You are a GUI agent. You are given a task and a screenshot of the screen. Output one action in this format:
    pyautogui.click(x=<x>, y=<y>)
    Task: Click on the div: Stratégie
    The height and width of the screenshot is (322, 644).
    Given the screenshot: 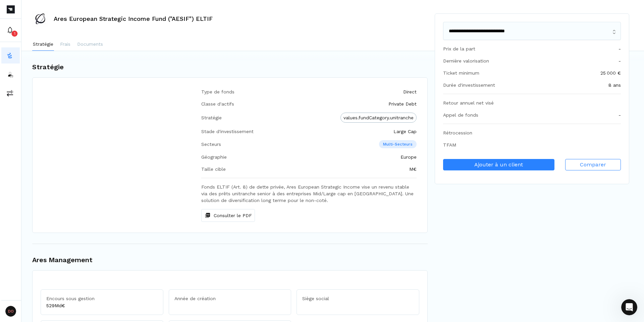 What is the action you would take?
    pyautogui.click(x=212, y=118)
    